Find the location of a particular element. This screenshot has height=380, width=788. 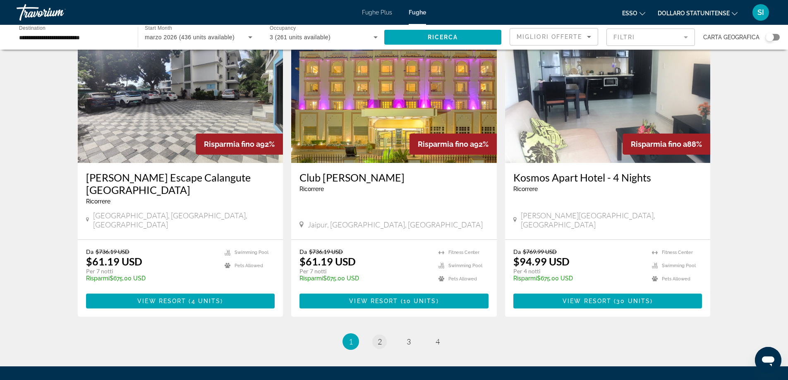

span: 3 (261 units available) is located at coordinates (300, 37).